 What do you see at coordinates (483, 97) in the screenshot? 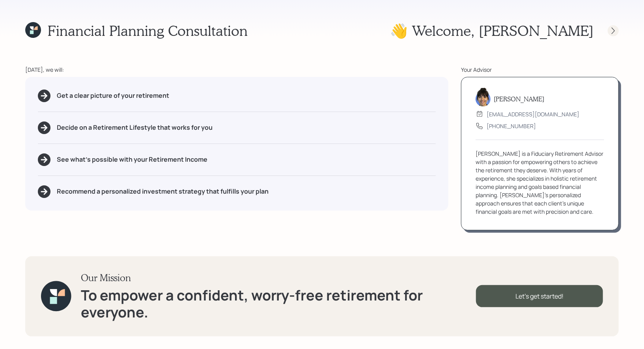
I see `img: treva-nostdahl-headshot.png` at bounding box center [483, 97].